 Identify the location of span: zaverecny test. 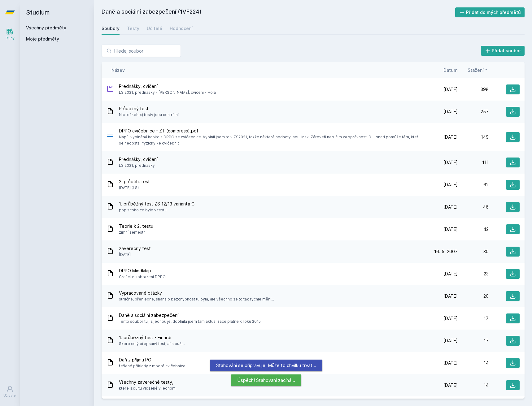
(135, 249).